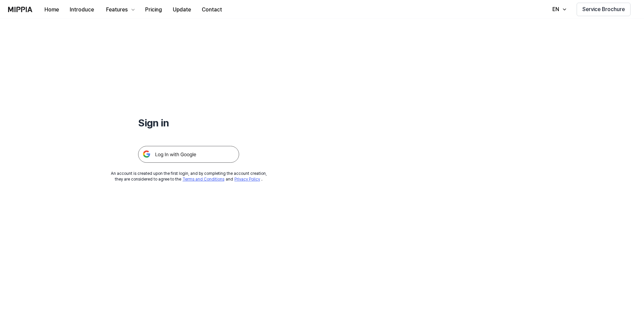  Describe the element at coordinates (203, 179) in the screenshot. I see `a: Terms and Conditions` at that location.